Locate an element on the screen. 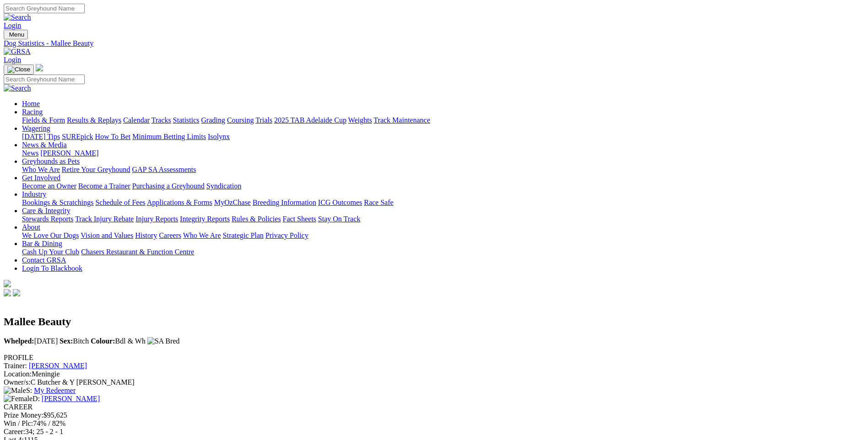 The width and height of the screenshot is (868, 440). a: Industry is located at coordinates (34, 194).